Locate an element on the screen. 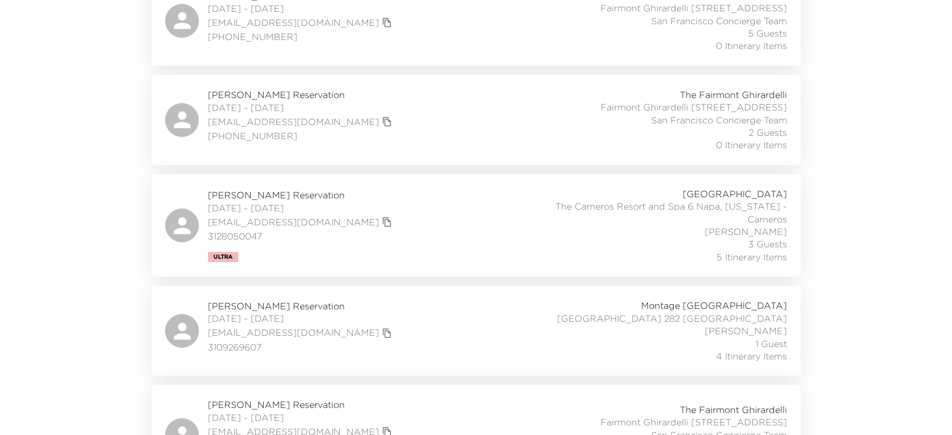 The height and width of the screenshot is (435, 952). span: 3 Guests is located at coordinates (767, 244).